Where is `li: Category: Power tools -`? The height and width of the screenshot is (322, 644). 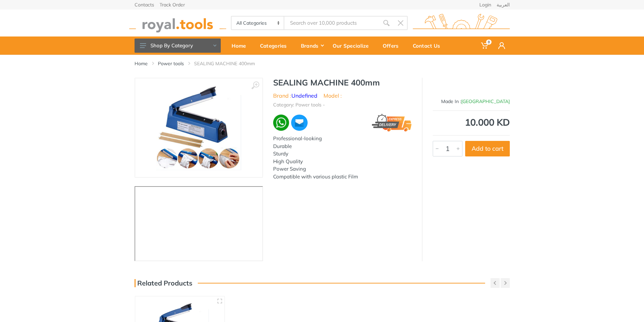 li: Category: Power tools - is located at coordinates (299, 104).